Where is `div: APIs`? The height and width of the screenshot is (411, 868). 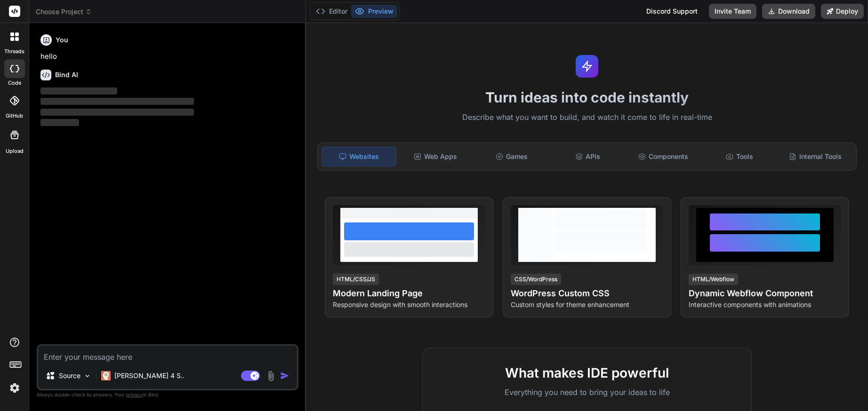 div: APIs is located at coordinates (587, 157).